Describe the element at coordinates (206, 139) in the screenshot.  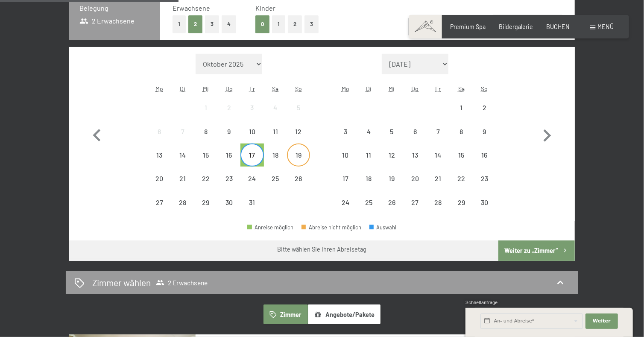
I see `div: 8` at that location.